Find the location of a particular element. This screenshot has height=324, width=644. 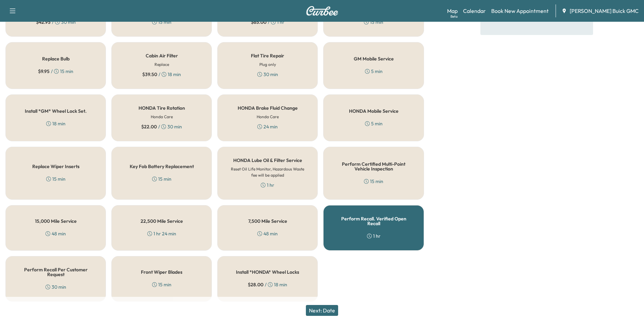

h6: Replace is located at coordinates (161, 65).